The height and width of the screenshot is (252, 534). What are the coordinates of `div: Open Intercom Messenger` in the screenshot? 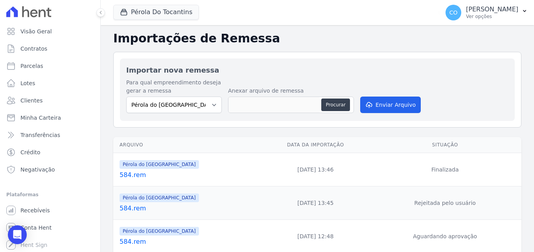 It's located at (17, 235).